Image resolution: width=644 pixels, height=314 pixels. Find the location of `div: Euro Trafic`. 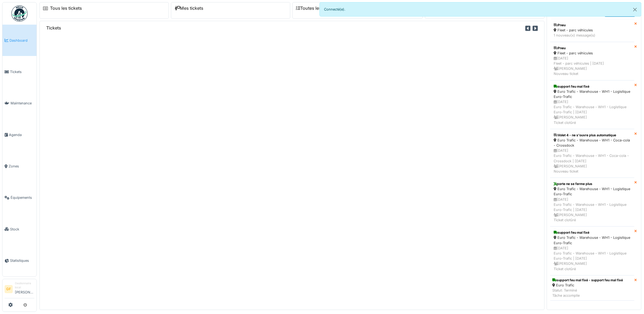

div: Euro Trafic is located at coordinates (588, 285).